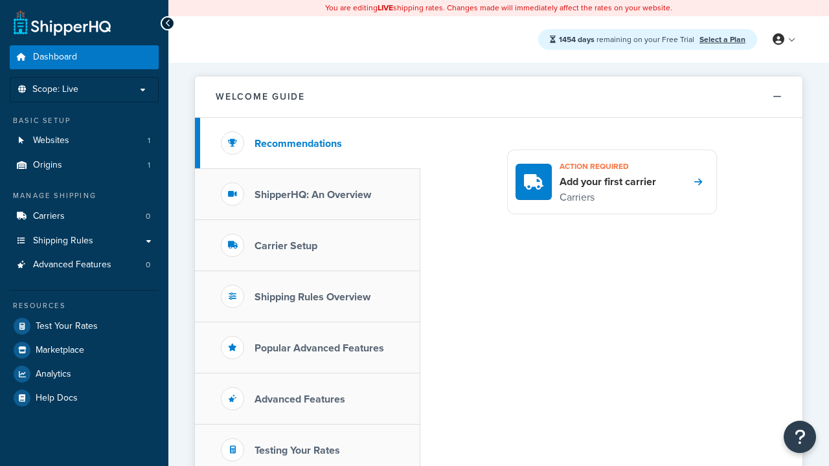  What do you see at coordinates (385, 8) in the screenshot?
I see `b: LIVE` at bounding box center [385, 8].